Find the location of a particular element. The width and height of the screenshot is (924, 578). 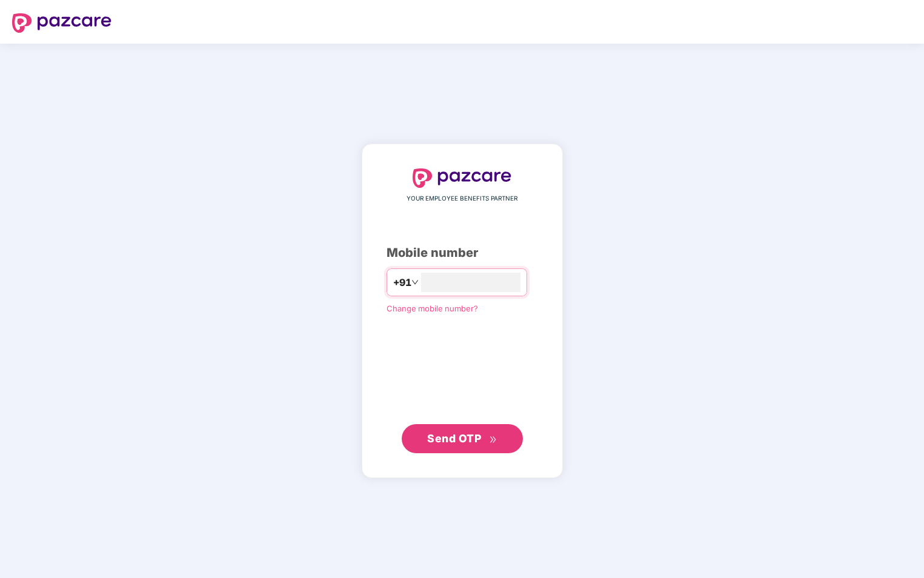

span: Send OTP is located at coordinates (454, 438).